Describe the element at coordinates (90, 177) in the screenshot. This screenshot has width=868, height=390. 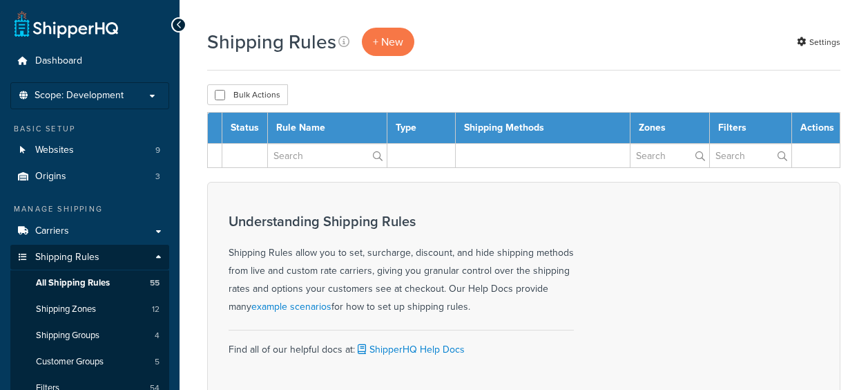
I see `a: Origins 3` at that location.